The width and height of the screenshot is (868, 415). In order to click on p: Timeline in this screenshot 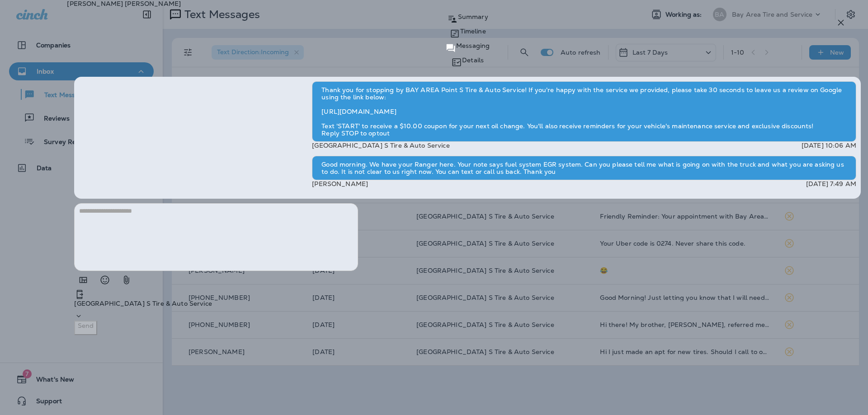, I will do `click(473, 31)`.